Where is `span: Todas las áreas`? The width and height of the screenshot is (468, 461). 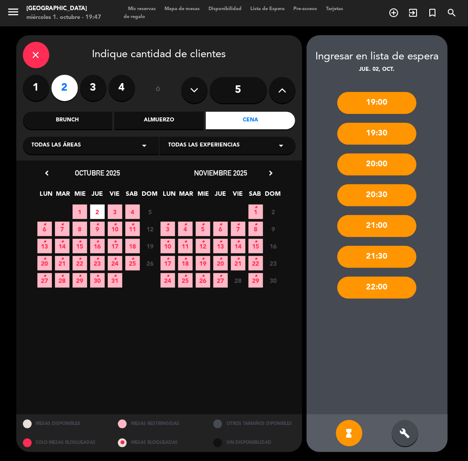
span: Todas las áreas is located at coordinates (56, 145).